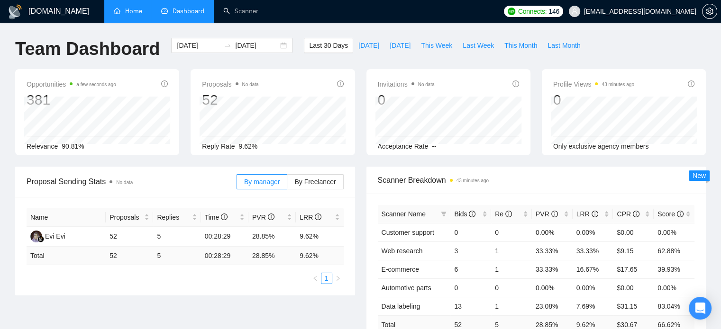 The height and width of the screenshot is (329, 721). Describe the element at coordinates (520, 45) in the screenshot. I see `button: This Month` at that location.